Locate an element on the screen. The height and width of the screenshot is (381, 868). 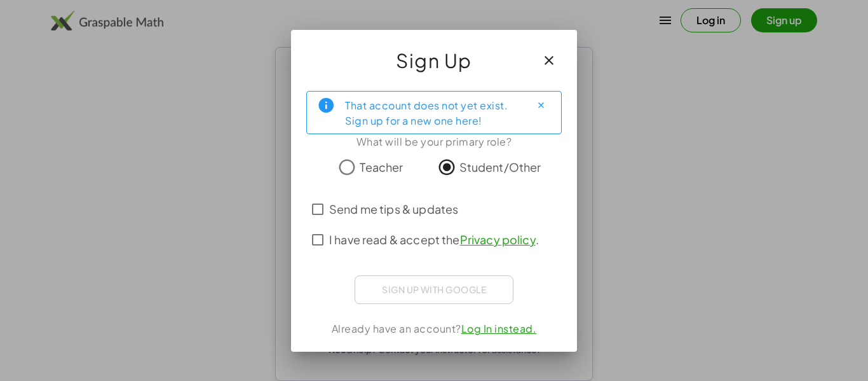
a: Log In instead. is located at coordinates (499, 328).